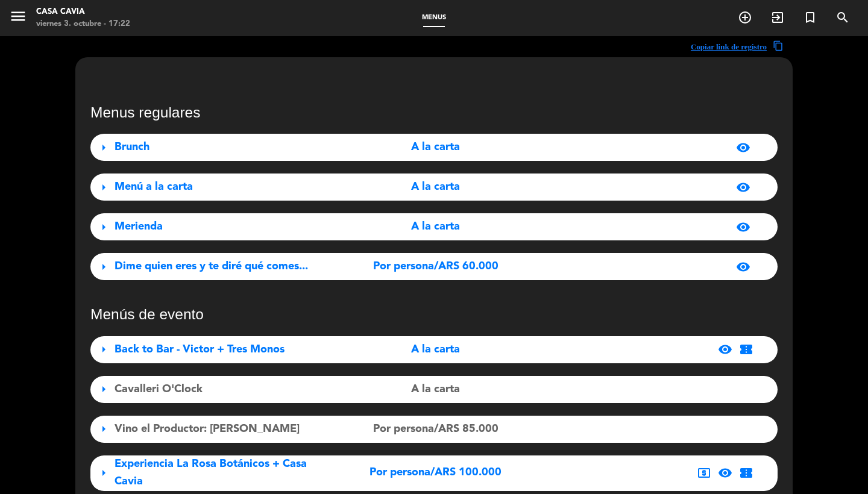  Describe the element at coordinates (132, 147) in the screenshot. I see `span: Brunch` at that location.